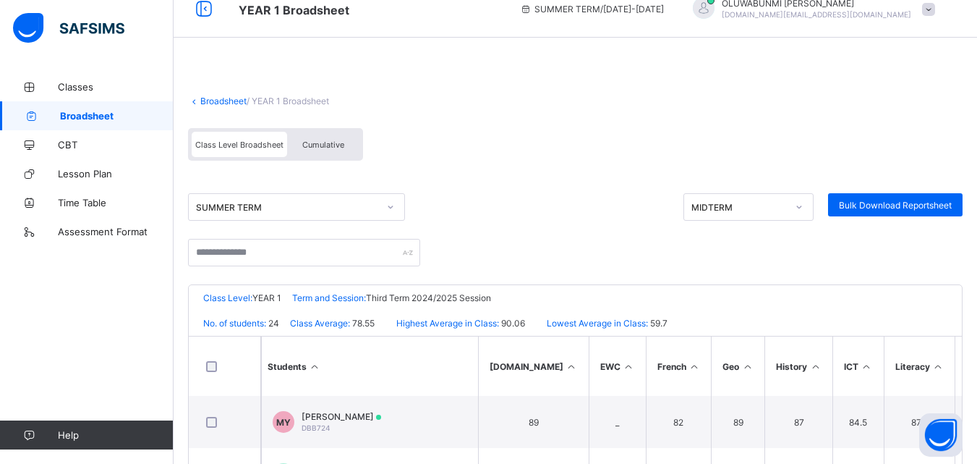 Image resolution: width=977 pixels, height=464 pixels. I want to click on th: Literacy, so click(919, 366).